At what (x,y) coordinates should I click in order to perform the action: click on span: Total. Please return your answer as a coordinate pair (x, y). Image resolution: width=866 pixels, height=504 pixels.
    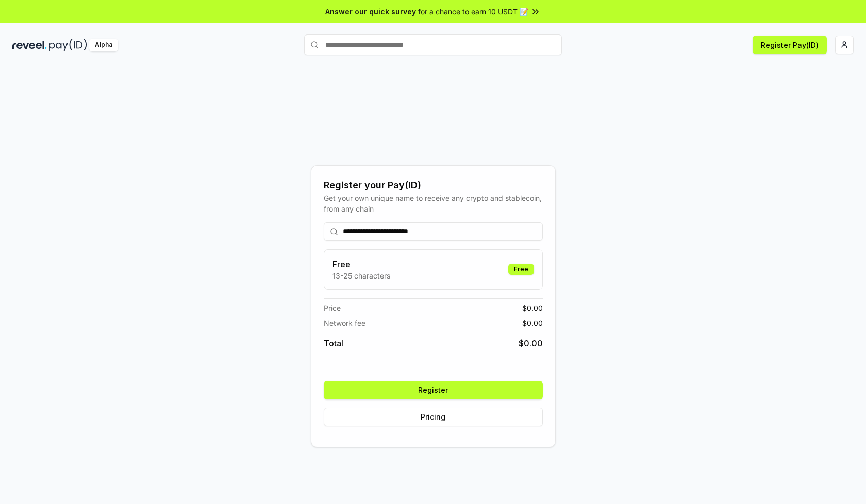
    Looking at the image, I should click on (333, 343).